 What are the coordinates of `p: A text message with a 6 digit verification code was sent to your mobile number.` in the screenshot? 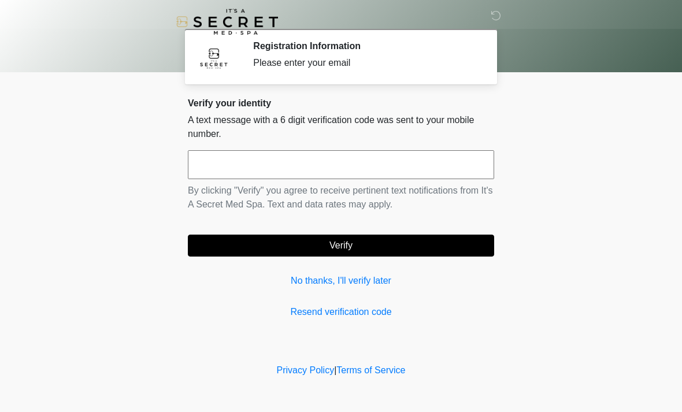 It's located at (341, 127).